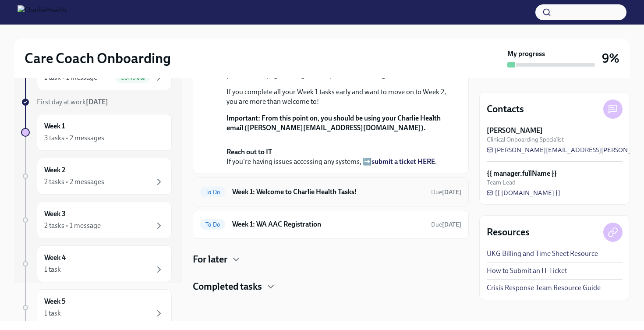 Image resolution: width=644 pixels, height=330 pixels. Describe the element at coordinates (55, 170) in the screenshot. I see `h6: Week 2` at that location.